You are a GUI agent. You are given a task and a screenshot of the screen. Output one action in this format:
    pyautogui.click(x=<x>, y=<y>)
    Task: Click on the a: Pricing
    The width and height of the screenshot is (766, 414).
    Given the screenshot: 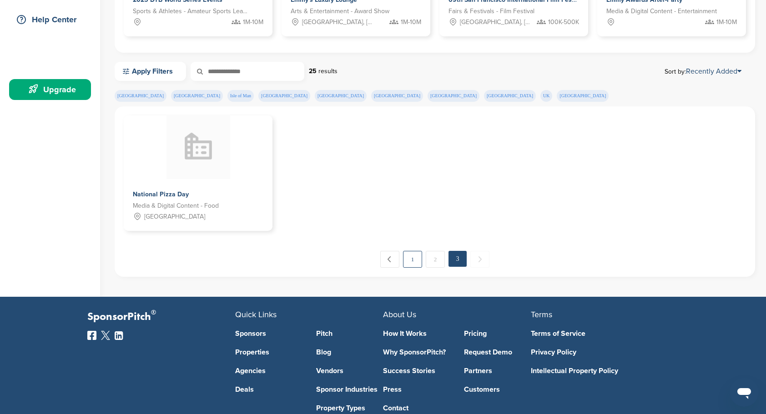 What is the action you would take?
    pyautogui.click(x=497, y=334)
    